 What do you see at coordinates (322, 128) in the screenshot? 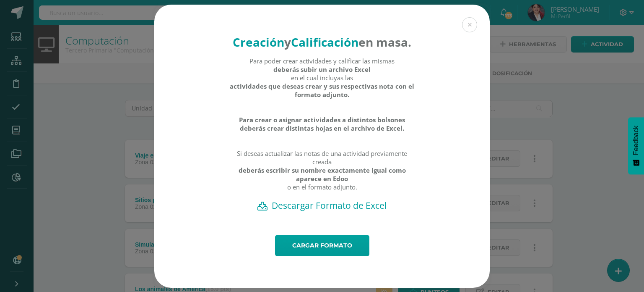
I see `div: Para poder crear actividades y calificar las mismas en el cual incluyas las Si deseas actualizar ...` at bounding box center [322, 128].